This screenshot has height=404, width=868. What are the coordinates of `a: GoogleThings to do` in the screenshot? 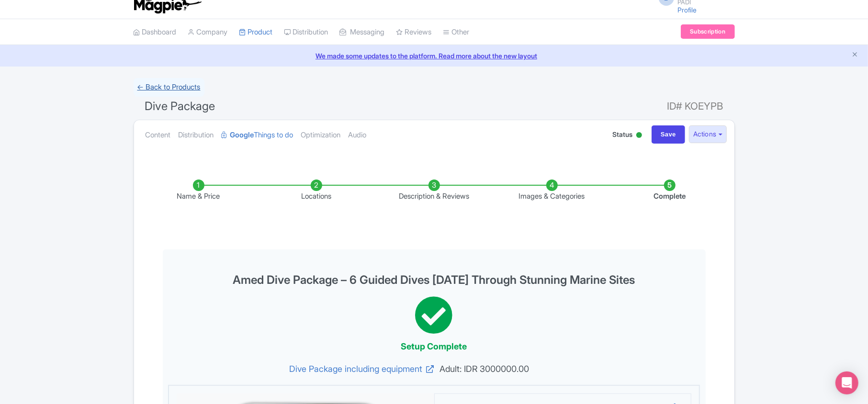 It's located at (258, 135).